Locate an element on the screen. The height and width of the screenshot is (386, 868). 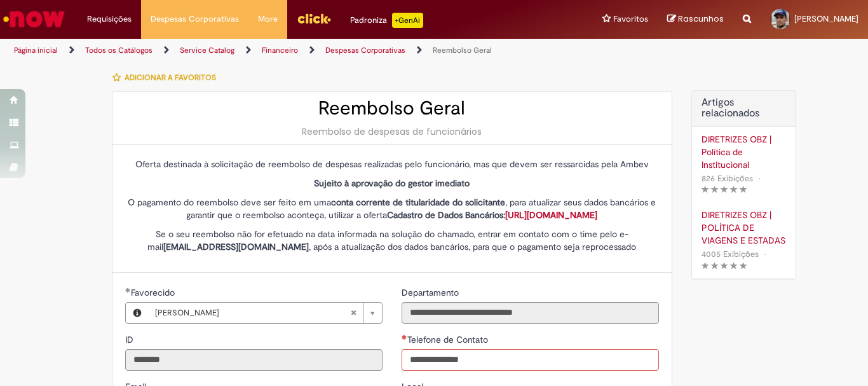
span: More is located at coordinates (268, 19).